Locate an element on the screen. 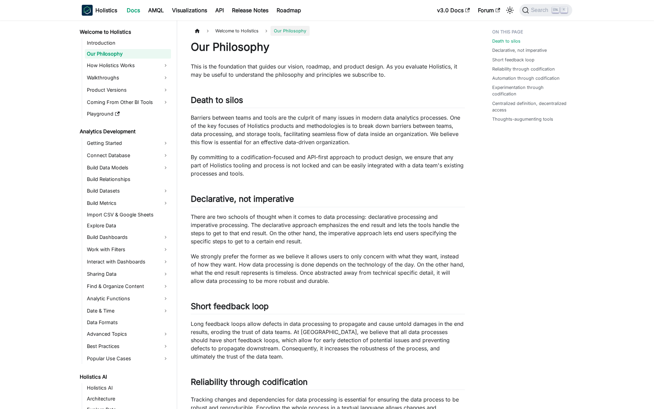  button: Switch between dark and light mode (currently light mode) is located at coordinates (510, 10).